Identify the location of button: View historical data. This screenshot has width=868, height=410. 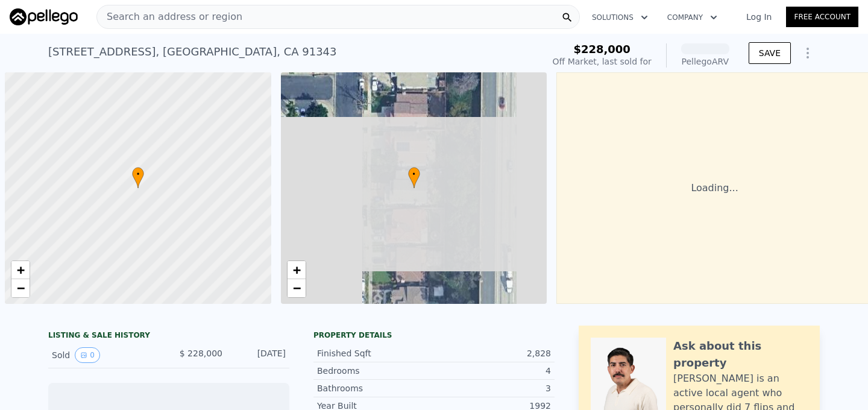
(87, 356).